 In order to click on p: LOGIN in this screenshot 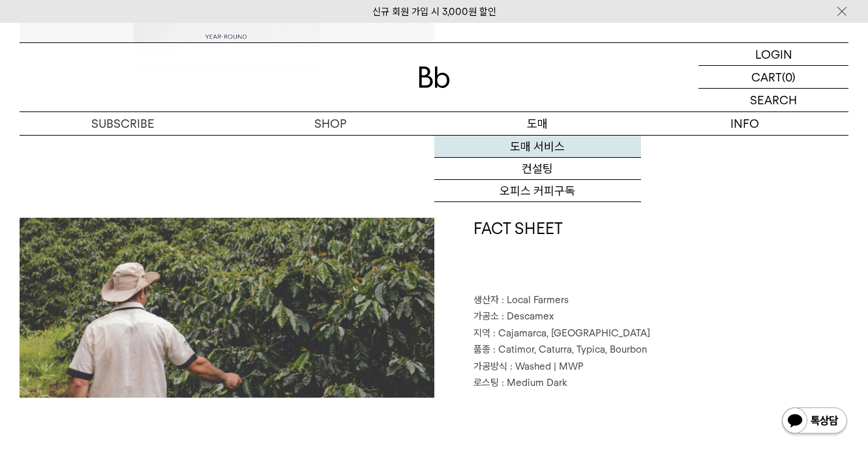, I will do `click(774, 54)`.